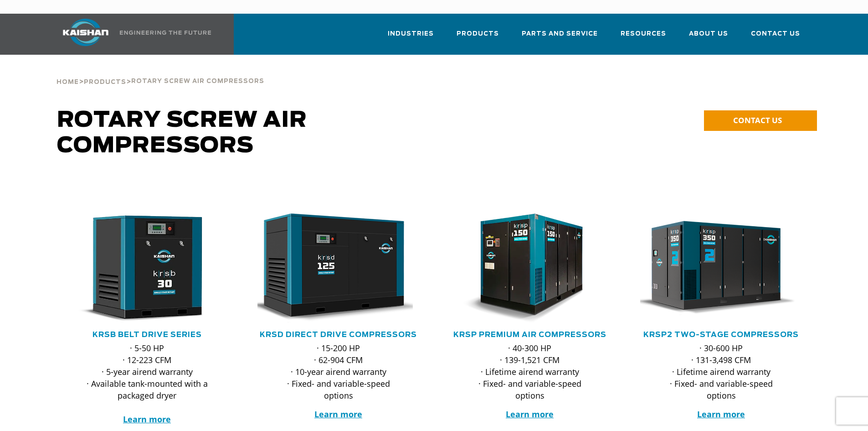 The image size is (868, 431). I want to click on img: krsp150, so click(523, 268).